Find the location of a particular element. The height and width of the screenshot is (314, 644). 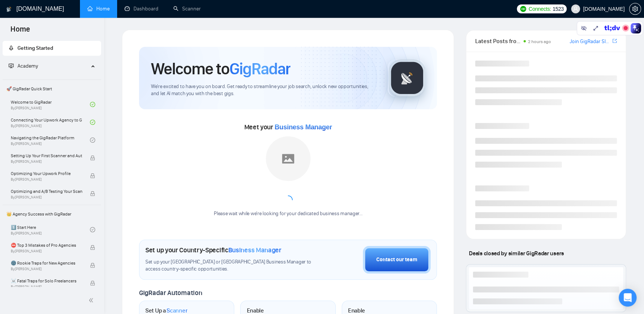

img: logo is located at coordinates (9, 9).